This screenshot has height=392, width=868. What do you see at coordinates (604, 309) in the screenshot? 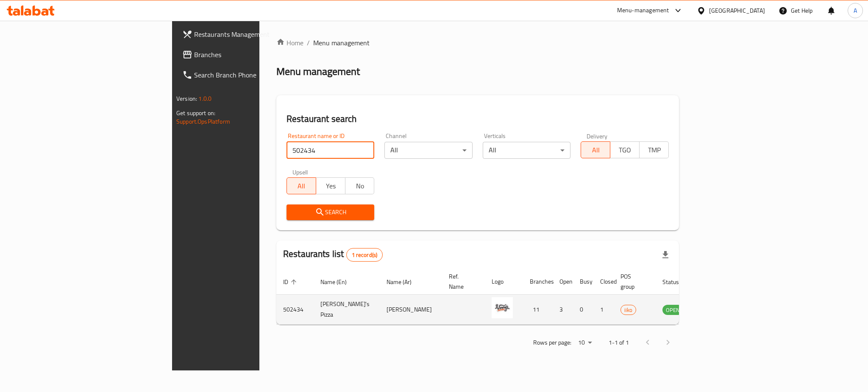
I see `td: 1` at bounding box center [604, 309].